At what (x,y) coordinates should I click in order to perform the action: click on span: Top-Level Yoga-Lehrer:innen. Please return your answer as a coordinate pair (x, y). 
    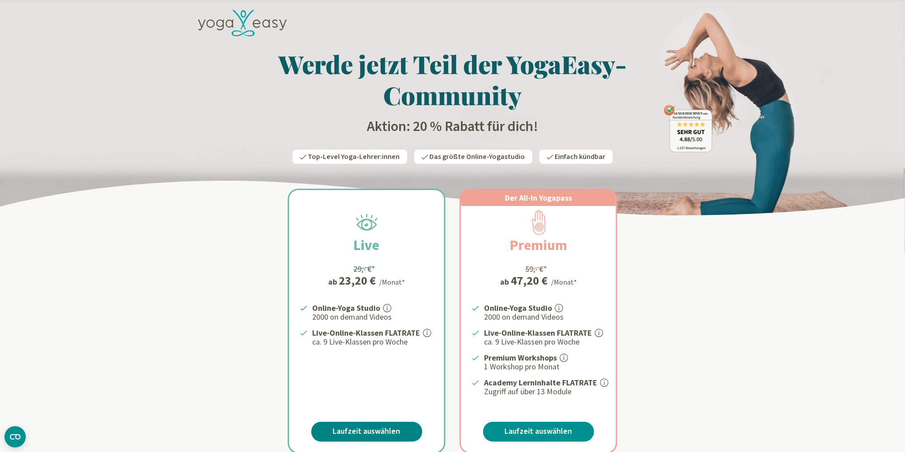
    Looking at the image, I should click on (354, 157).